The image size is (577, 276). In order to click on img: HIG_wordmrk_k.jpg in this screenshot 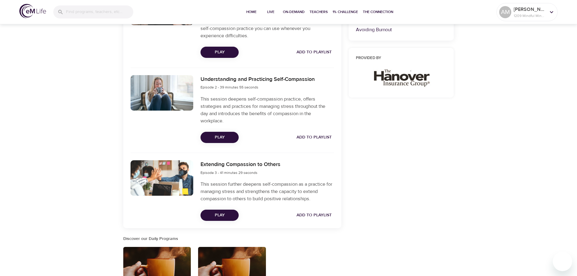, I will do `click(401, 77)`.